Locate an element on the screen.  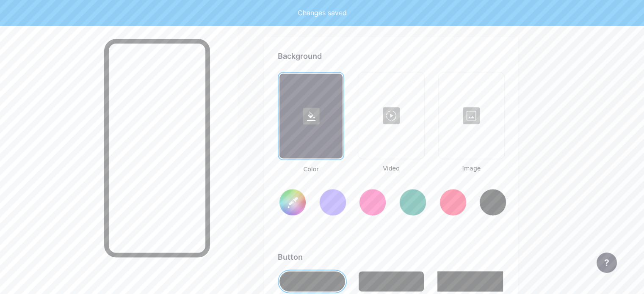
div: Changes saved is located at coordinates (322, 13).